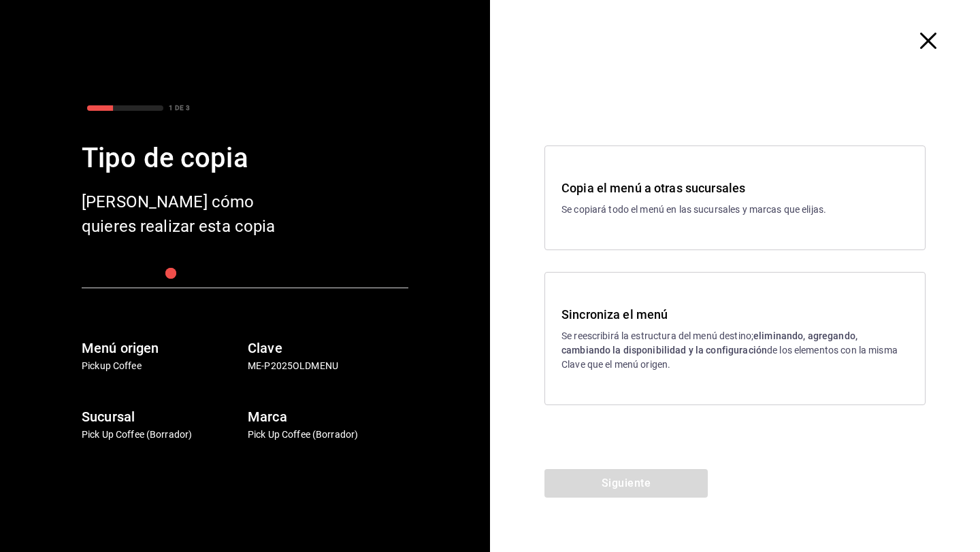  Describe the element at coordinates (735, 350) in the screenshot. I see `p: Se reescribirá la estructura del menú destino; de los elementos con la misma Clave que el menú or...` at that location.